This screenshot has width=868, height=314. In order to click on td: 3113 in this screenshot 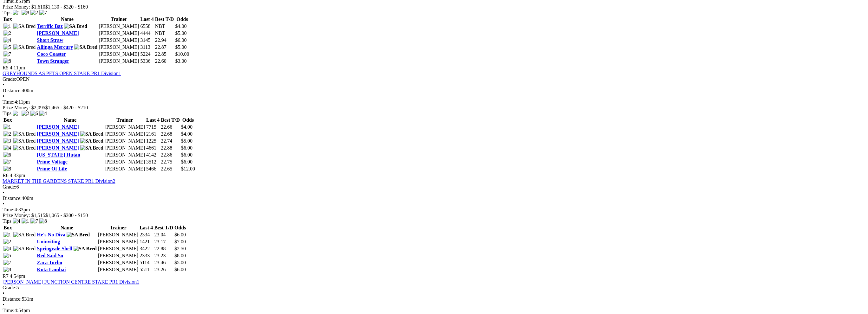, I will do `click(147, 47)`.